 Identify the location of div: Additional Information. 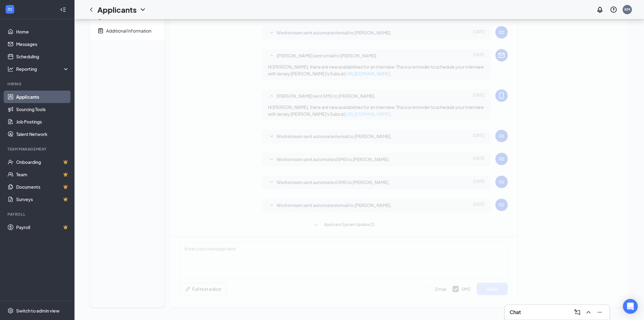
(129, 31).